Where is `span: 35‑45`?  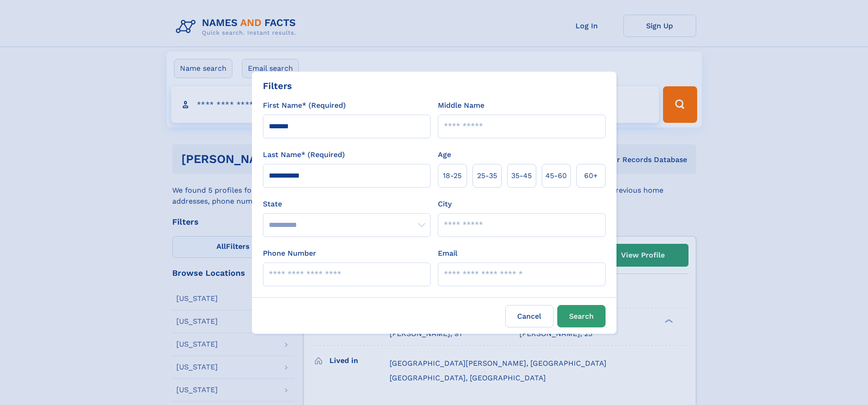 span: 35‑45 is located at coordinates (522, 175).